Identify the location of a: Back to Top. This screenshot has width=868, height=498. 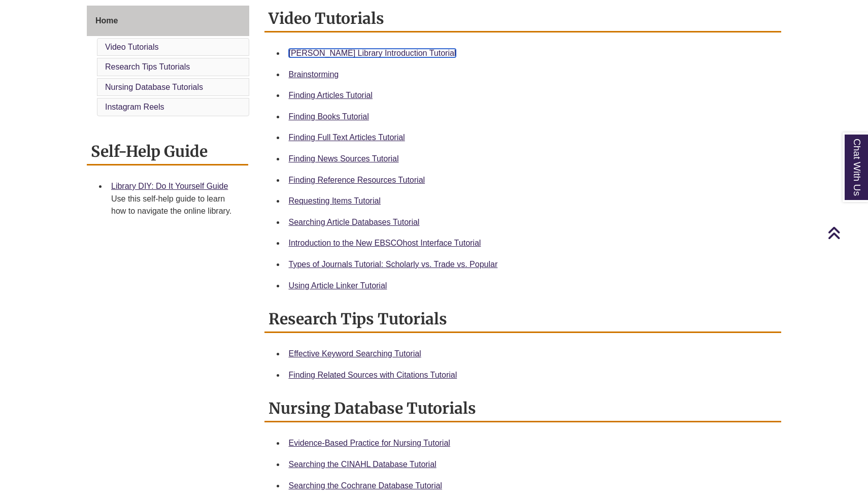
(846, 232).